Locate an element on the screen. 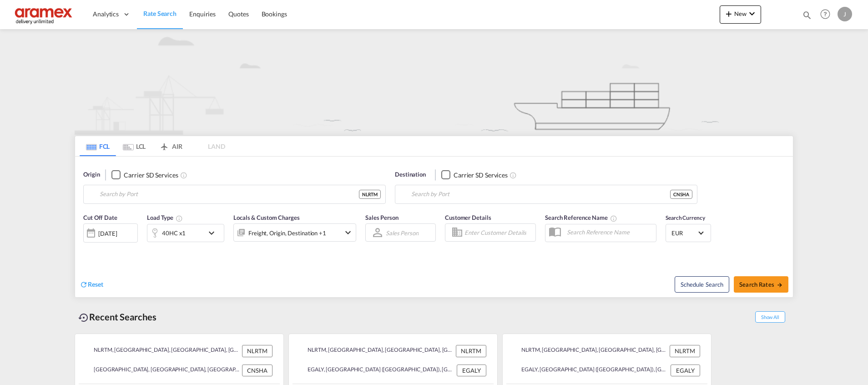 Image resolution: width=868 pixels, height=385 pixels. md-input-container: Shanghai, CNSHA is located at coordinates (546, 194).